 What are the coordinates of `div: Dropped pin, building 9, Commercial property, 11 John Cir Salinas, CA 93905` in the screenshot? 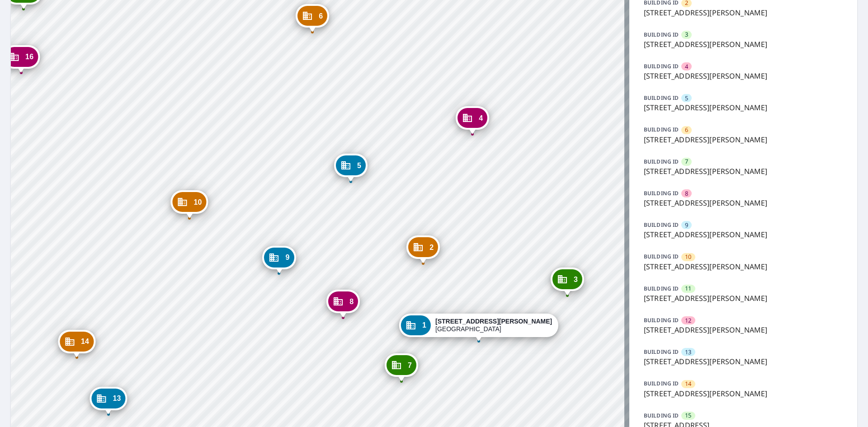 It's located at (279, 260).